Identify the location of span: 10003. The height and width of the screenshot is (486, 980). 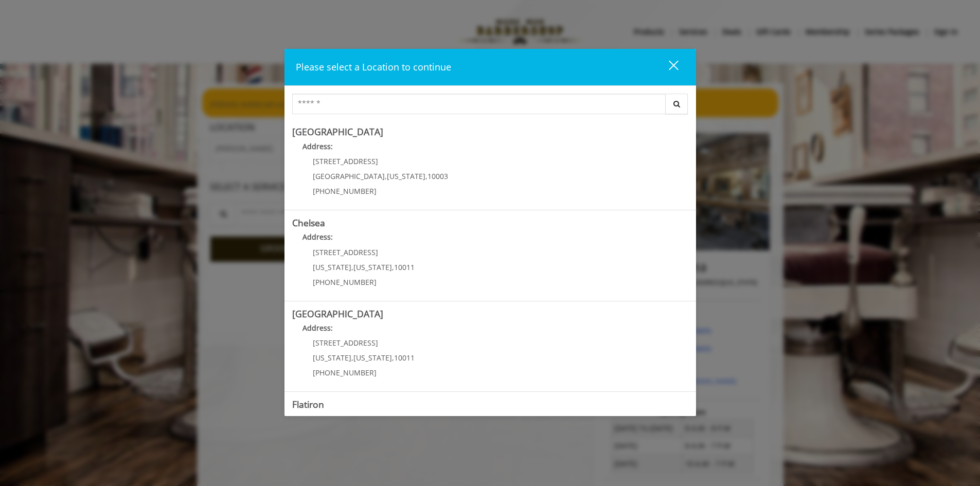
(438, 175).